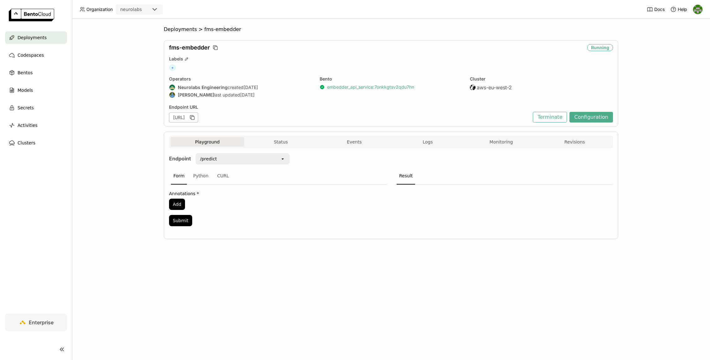  What do you see at coordinates (591, 117) in the screenshot?
I see `button: Configuration` at bounding box center [591, 117].